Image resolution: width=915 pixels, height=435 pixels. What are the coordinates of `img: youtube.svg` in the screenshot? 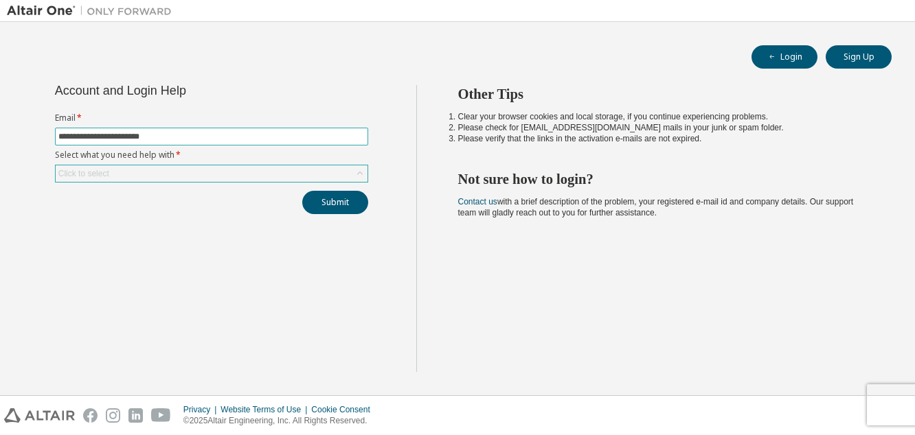 It's located at (161, 415).